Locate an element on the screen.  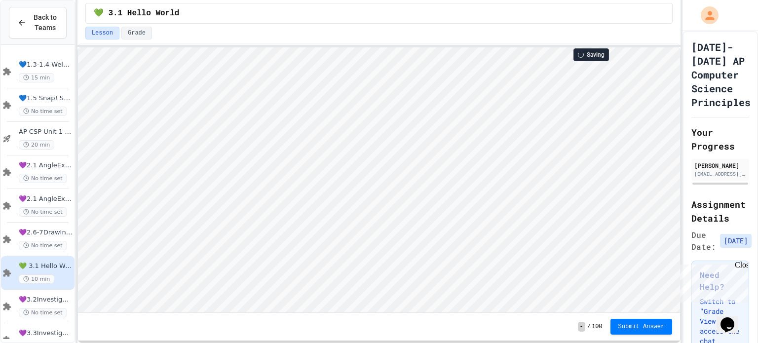
span: 💙1.3-1.4 WelcometoSnap! is located at coordinates (45, 65).